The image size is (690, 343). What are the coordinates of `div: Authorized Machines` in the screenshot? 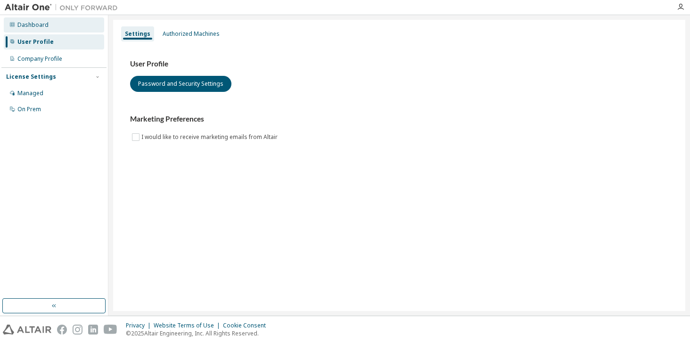 It's located at (191, 34).